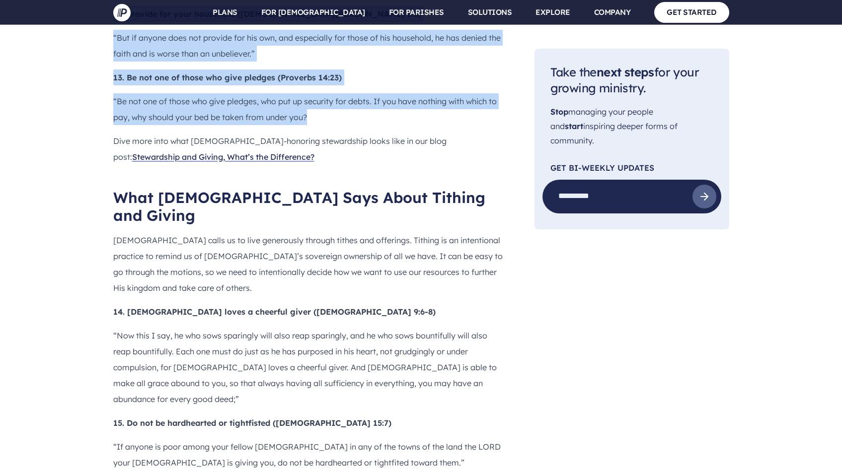 The image size is (842, 470). I want to click on span: Take the for your growing ministry., so click(624, 80).